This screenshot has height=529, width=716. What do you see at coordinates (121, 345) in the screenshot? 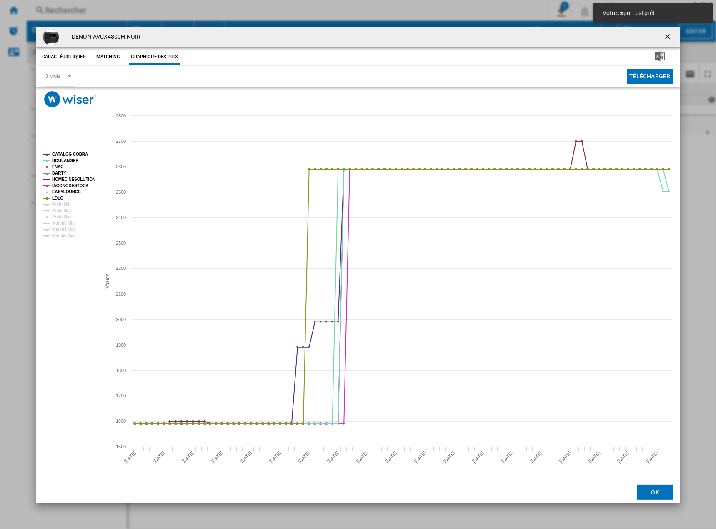
I see `tspan: 1900` at bounding box center [121, 345].